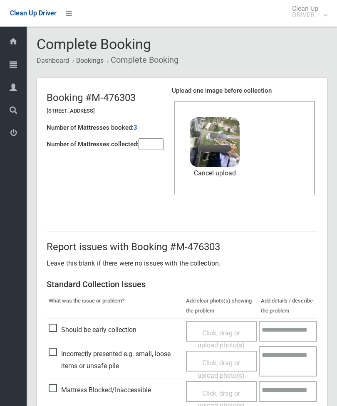 Image resolution: width=337 pixels, height=406 pixels. Describe the element at coordinates (115, 306) in the screenshot. I see `th: What was the issue or problem?` at that location.